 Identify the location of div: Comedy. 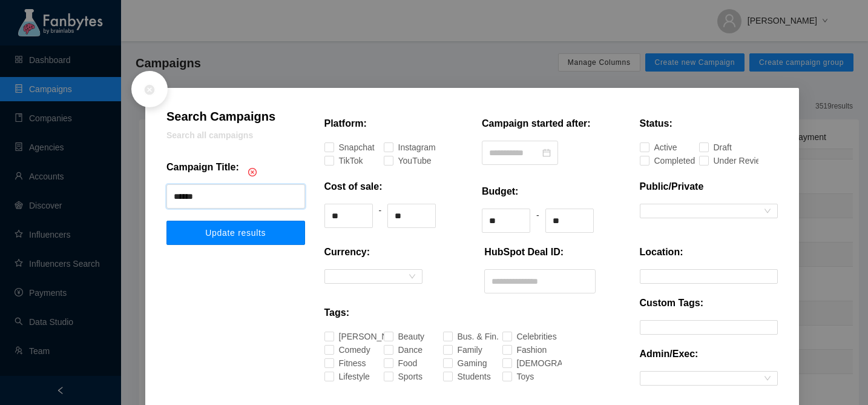
(343, 349).